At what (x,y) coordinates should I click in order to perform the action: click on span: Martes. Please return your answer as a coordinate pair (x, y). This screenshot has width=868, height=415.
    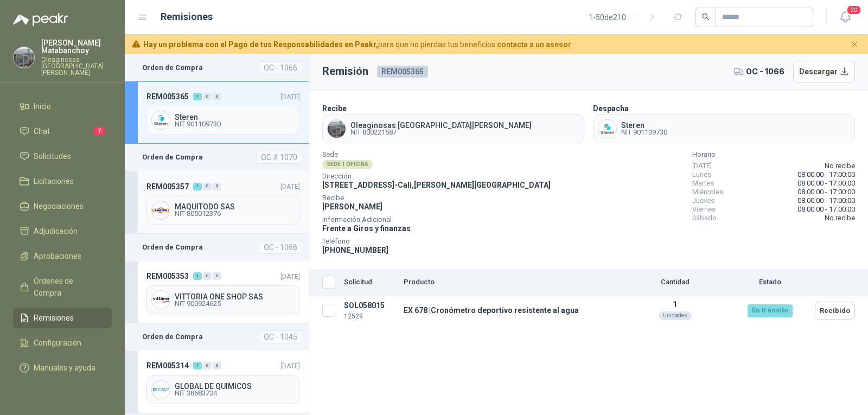
    Looking at the image, I should click on (703, 183).